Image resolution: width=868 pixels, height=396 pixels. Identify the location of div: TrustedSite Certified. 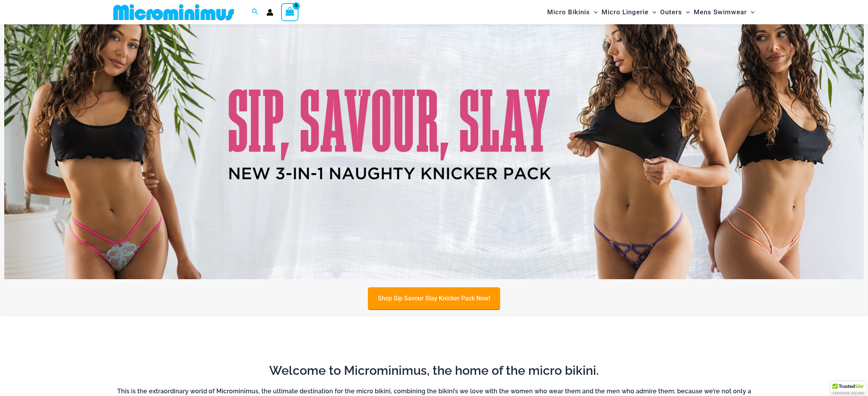
(848, 389).